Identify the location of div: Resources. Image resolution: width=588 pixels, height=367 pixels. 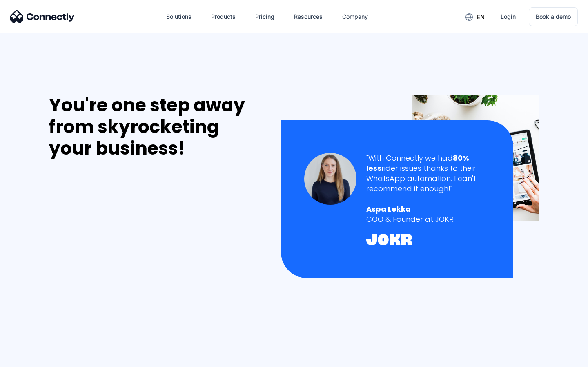
(309, 17).